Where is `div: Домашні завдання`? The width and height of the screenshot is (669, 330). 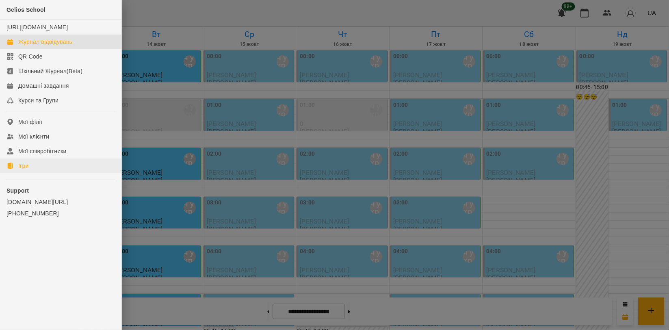 div: Домашні завдання is located at coordinates (43, 86).